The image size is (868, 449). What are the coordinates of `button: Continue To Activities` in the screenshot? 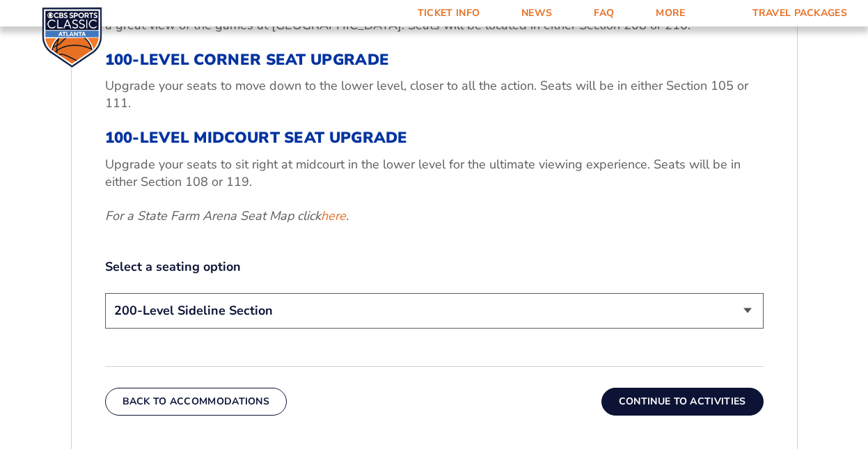 It's located at (682, 401).